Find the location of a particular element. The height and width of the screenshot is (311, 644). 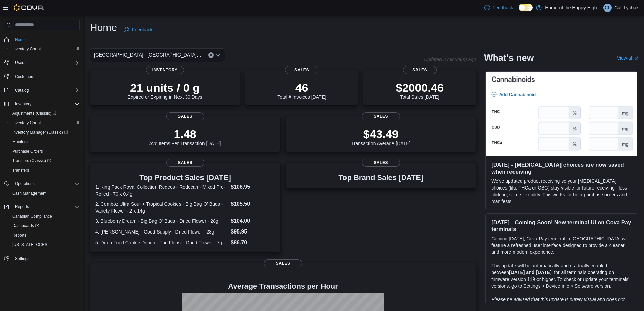

button: Clear input is located at coordinates (211, 55).